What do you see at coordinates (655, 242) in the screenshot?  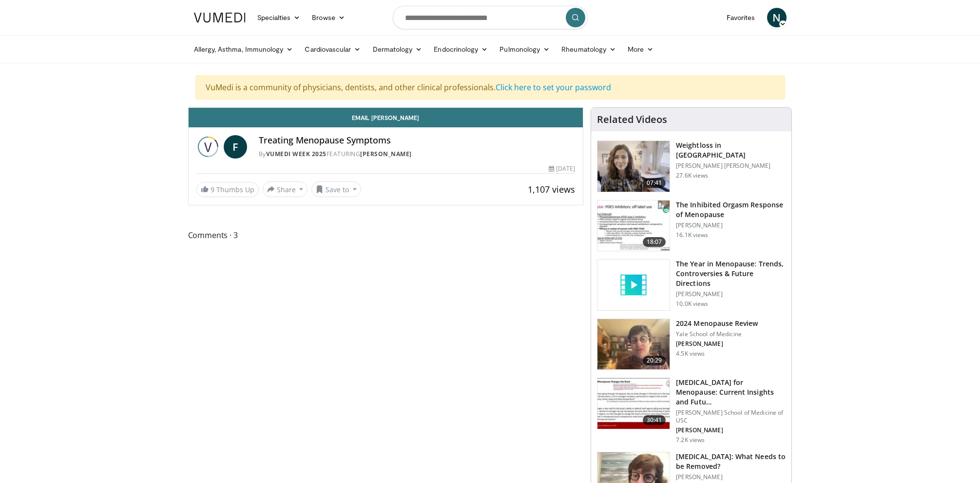 I see `span: 18:07` at bounding box center [655, 242].